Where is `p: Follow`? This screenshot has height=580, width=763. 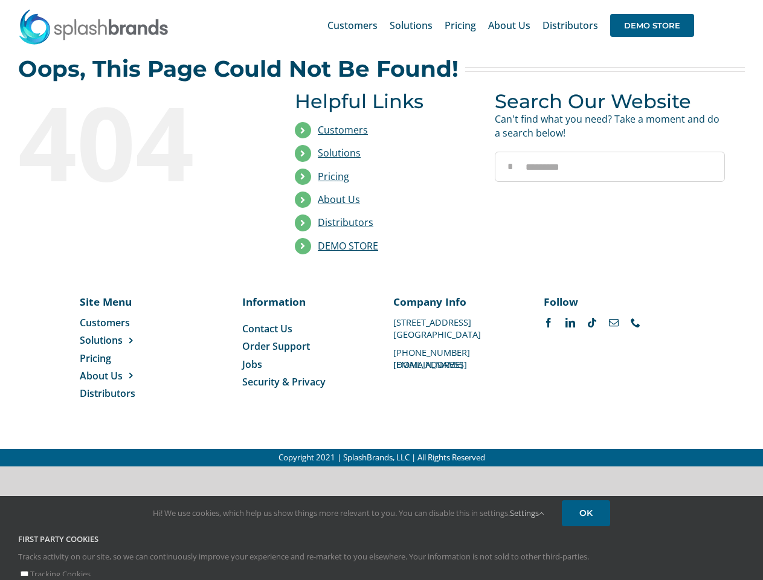 p: Follow is located at coordinates (607, 302).